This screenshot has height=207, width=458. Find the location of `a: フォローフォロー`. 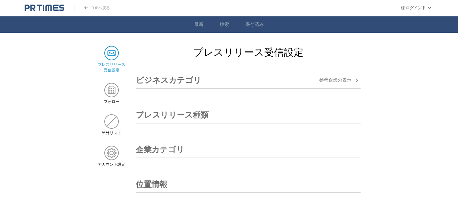

a: フォローフォロー is located at coordinates (111, 94).